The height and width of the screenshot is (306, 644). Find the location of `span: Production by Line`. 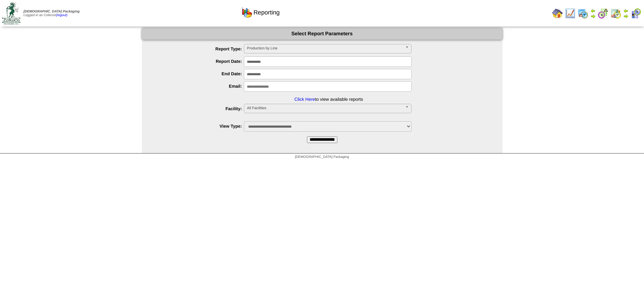

span: Production by Line is located at coordinates (325, 48).